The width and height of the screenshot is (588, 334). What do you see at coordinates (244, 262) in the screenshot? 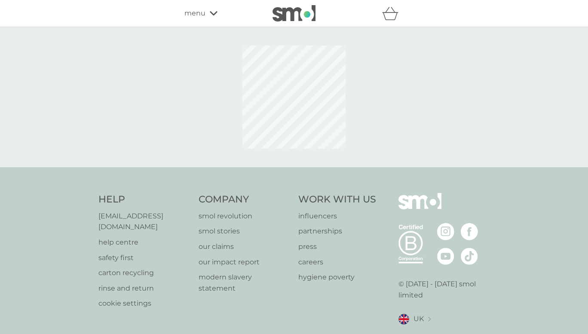
I see `p: our impact report` at bounding box center [244, 262].